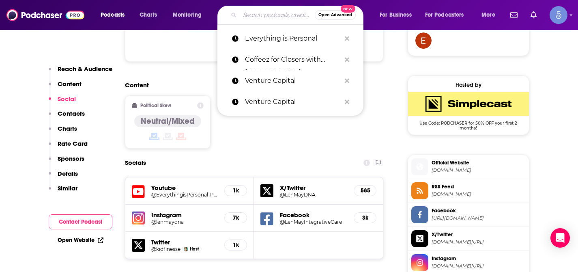 The image size is (578, 272). What do you see at coordinates (478, 234) in the screenshot?
I see `span: X/Twitter` at bounding box center [478, 234].